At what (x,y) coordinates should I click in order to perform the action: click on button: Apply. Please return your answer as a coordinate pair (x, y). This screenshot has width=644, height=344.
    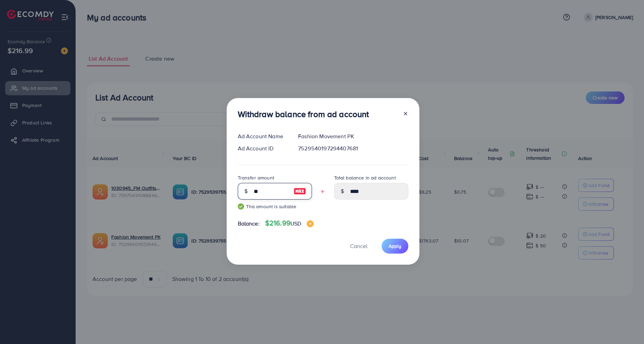
    Looking at the image, I should click on (395, 246).